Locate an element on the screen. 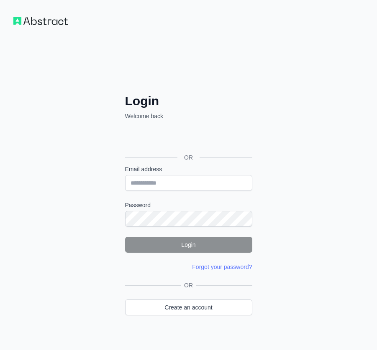  a: Create an account is located at coordinates (189, 308).